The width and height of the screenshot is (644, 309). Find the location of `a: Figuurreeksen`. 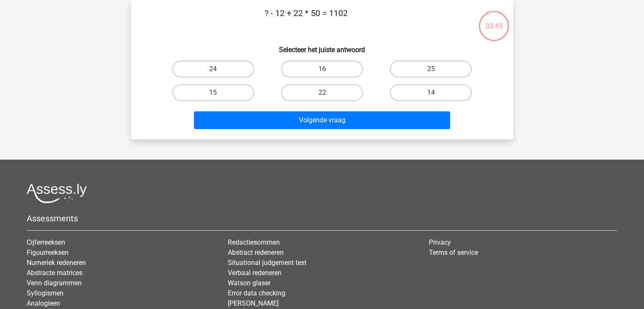

a: Figuurreeksen is located at coordinates (47, 253).